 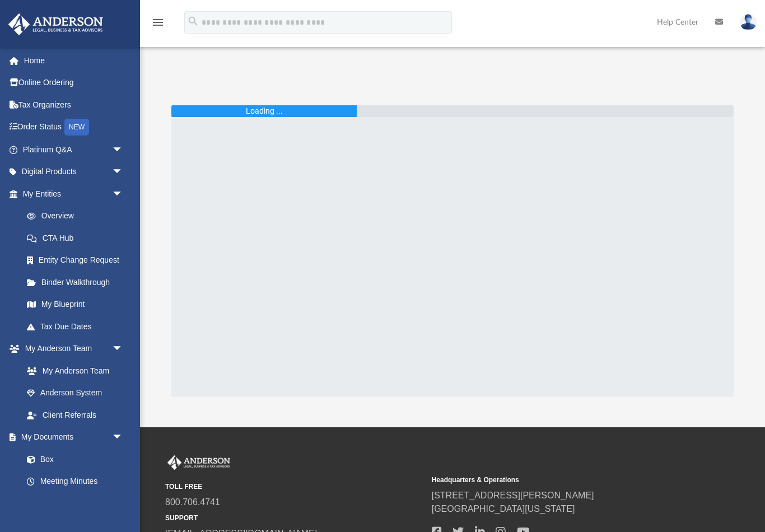 I want to click on a: 800.706.4741, so click(x=193, y=502).